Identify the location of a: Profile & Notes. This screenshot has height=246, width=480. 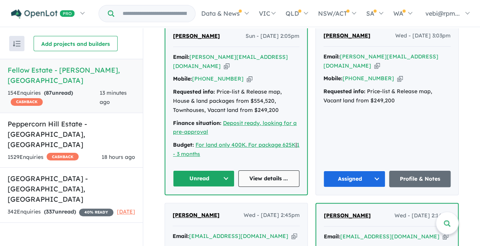
(420, 179).